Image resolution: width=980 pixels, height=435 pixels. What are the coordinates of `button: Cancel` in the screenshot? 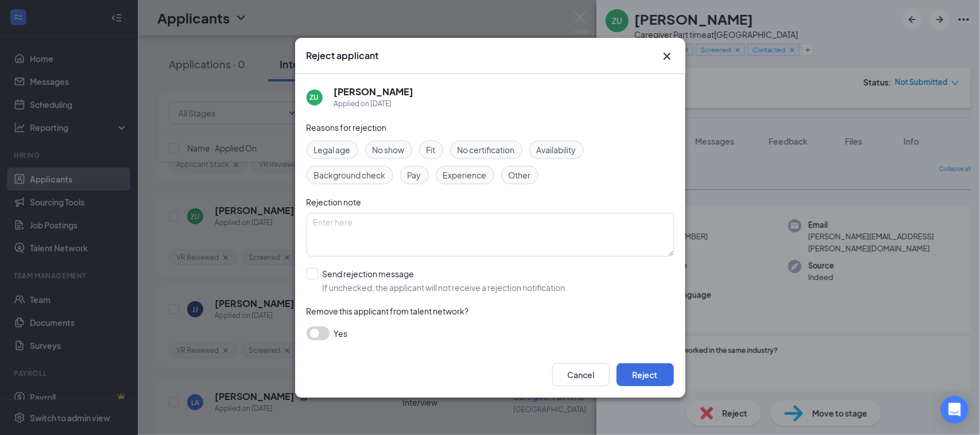 It's located at (581, 374).